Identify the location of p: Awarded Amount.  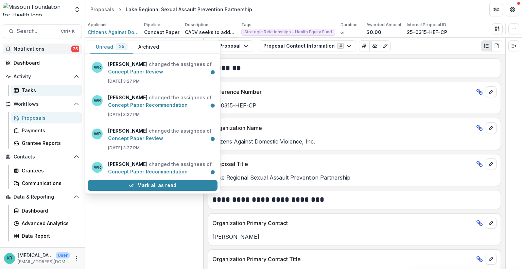
(384, 25).